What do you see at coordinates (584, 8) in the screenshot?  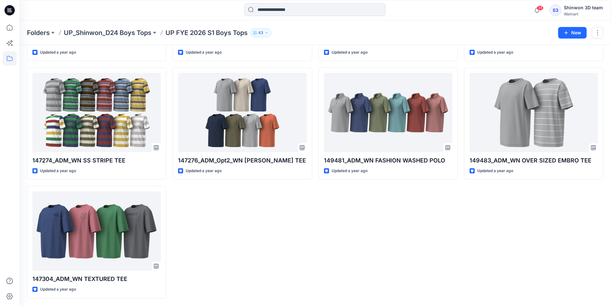 I see `div: Shinwon 3D team` at bounding box center [584, 8].